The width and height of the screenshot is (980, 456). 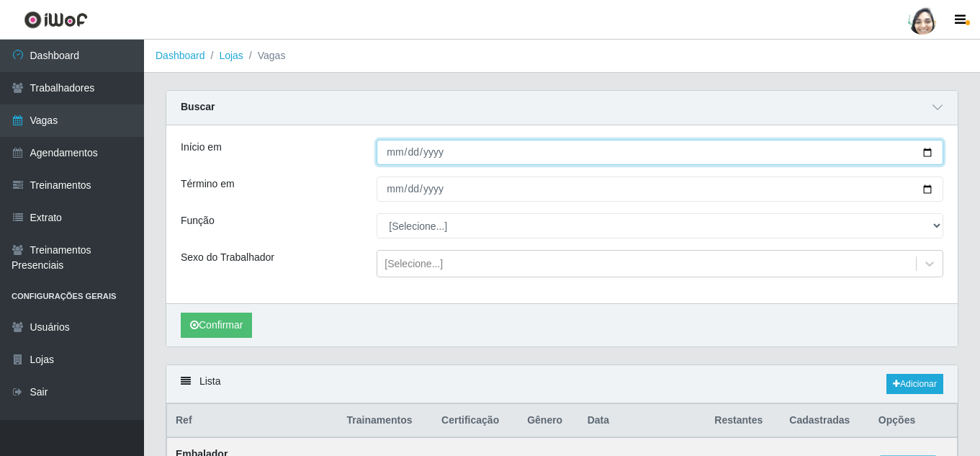 What do you see at coordinates (180, 55) in the screenshot?
I see `a: Dashboard` at bounding box center [180, 55].